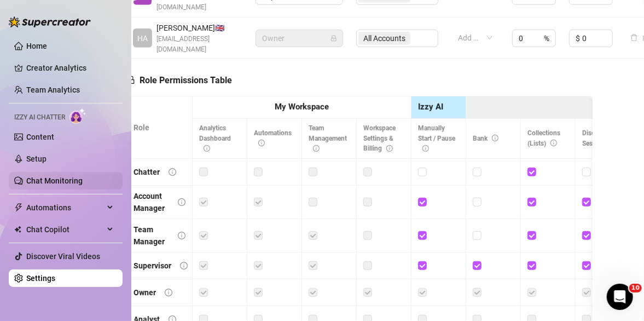 This screenshot has width=644, height=321. What do you see at coordinates (301, 107) in the screenshot?
I see `strong: My Workspace` at bounding box center [301, 107].